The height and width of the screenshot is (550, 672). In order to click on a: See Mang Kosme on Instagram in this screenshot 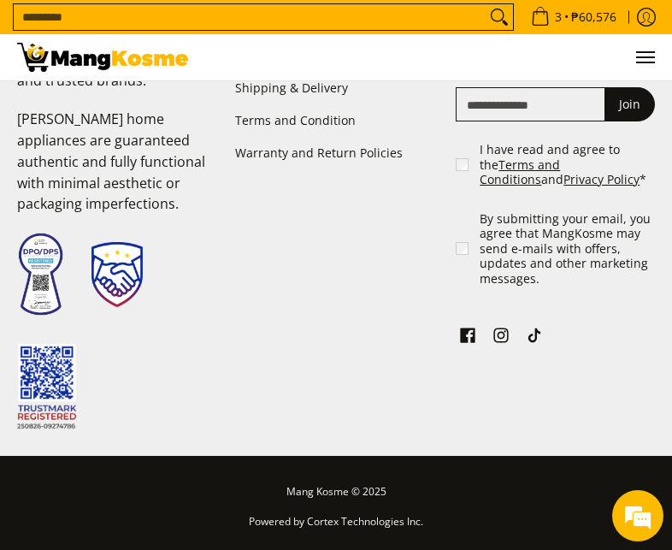, I will do `click(501, 338)`.